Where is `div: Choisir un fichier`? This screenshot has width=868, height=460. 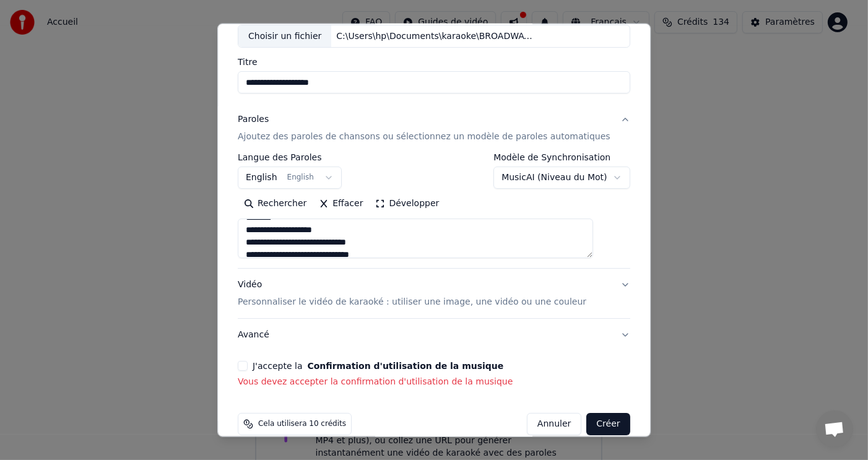
div: Choisir un fichier is located at coordinates (285, 36).